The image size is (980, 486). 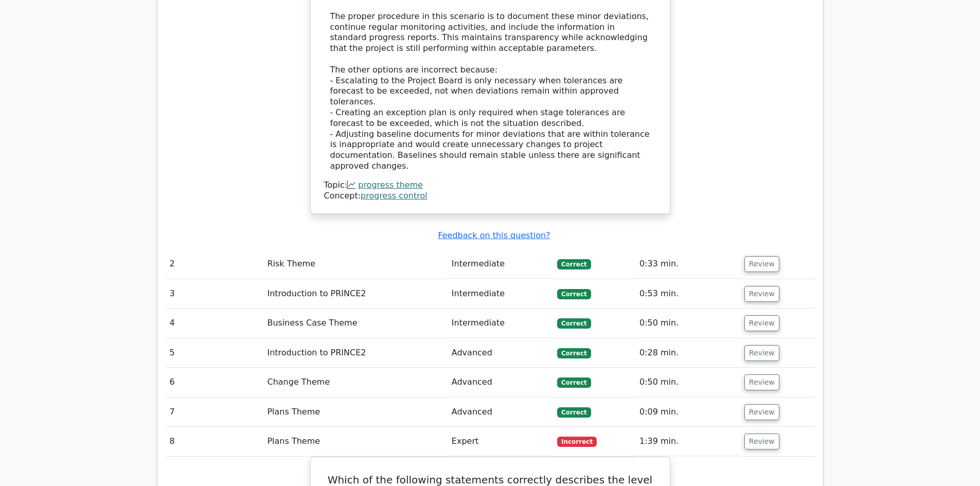 I want to click on td: Change Theme, so click(x=355, y=382).